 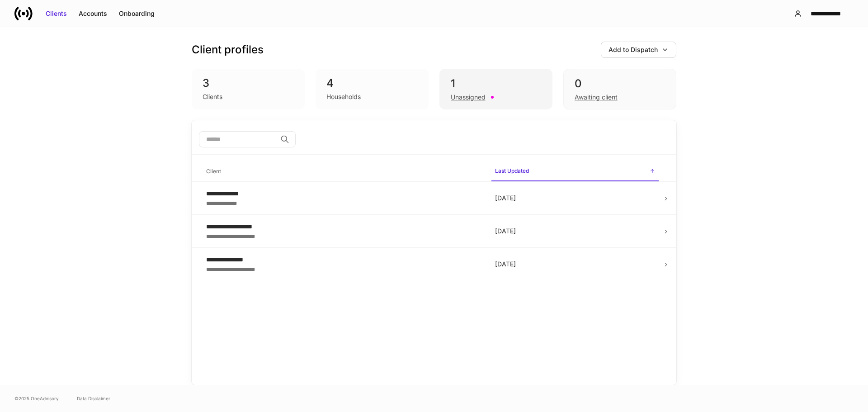 What do you see at coordinates (372, 83) in the screenshot?
I see `div: 4` at bounding box center [372, 83].